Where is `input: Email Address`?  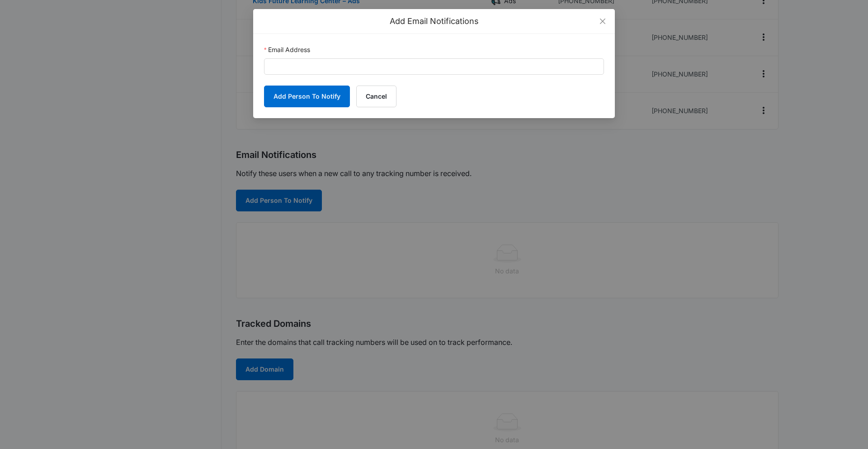
input: Email Address is located at coordinates (434, 67).